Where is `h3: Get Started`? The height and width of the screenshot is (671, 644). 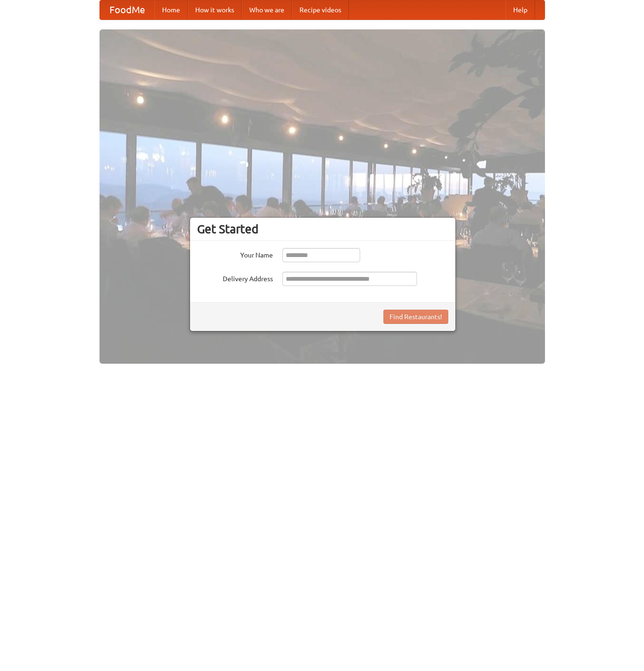 h3: Get Started is located at coordinates (322, 229).